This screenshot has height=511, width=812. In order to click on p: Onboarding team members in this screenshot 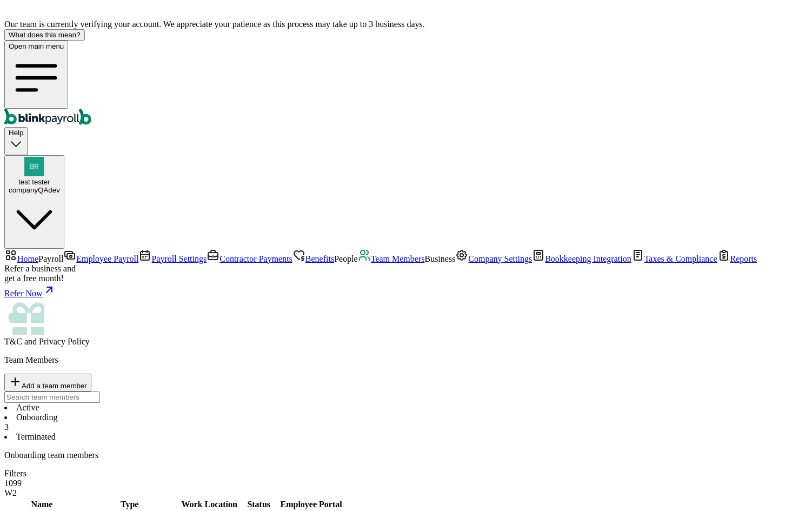, I will do `click(406, 456)`.